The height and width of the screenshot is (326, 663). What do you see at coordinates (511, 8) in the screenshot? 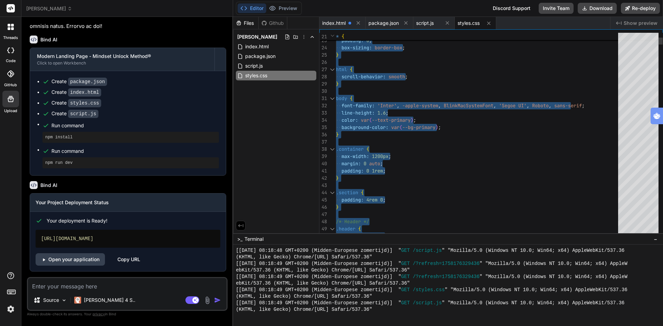
I see `div: Discord Support` at bounding box center [511, 8].